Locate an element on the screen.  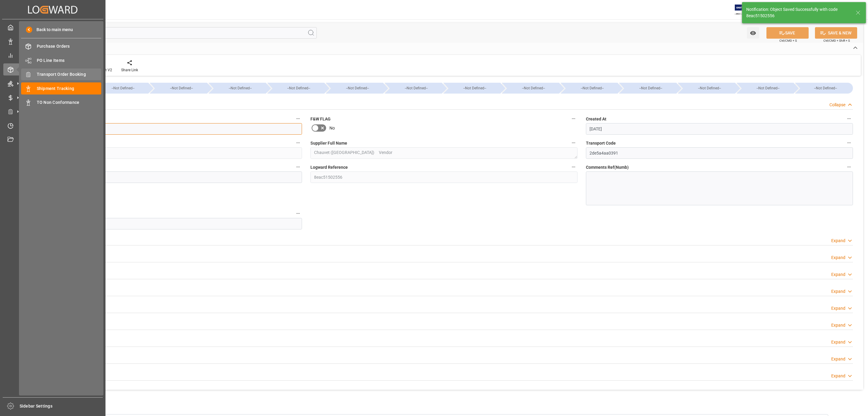
img: Exertis%20JAM%20-%20Email%20Logo.jpg_1722504956.jpg is located at coordinates (745, 9).